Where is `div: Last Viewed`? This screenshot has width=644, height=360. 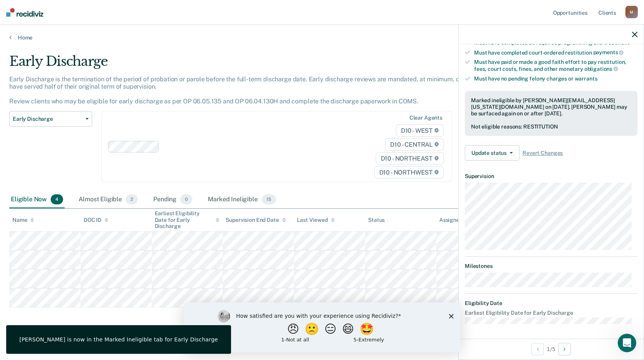
div: Last Viewed is located at coordinates (316, 220).